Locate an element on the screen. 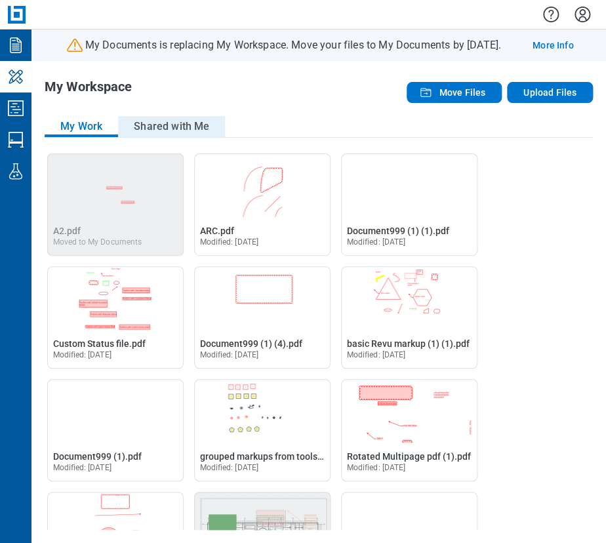 Image resolution: width=606 pixels, height=543 pixels. img: A2.pdf is located at coordinates (115, 186).